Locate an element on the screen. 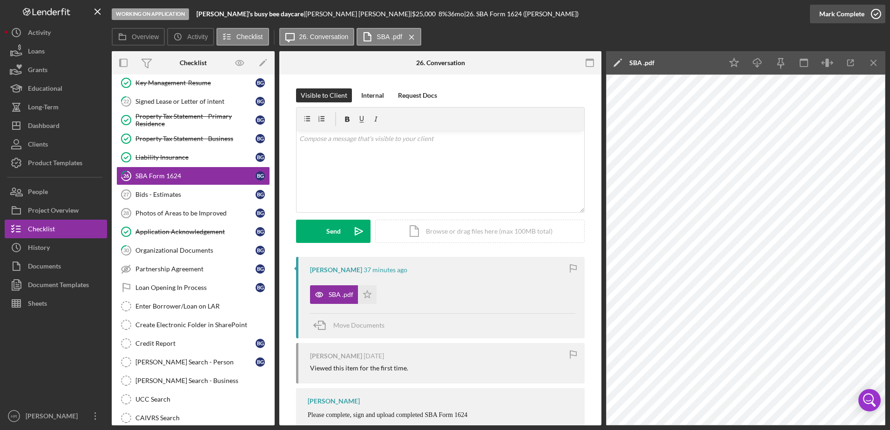 Image resolution: width=890 pixels, height=430 pixels. div: Send is located at coordinates (333, 231).